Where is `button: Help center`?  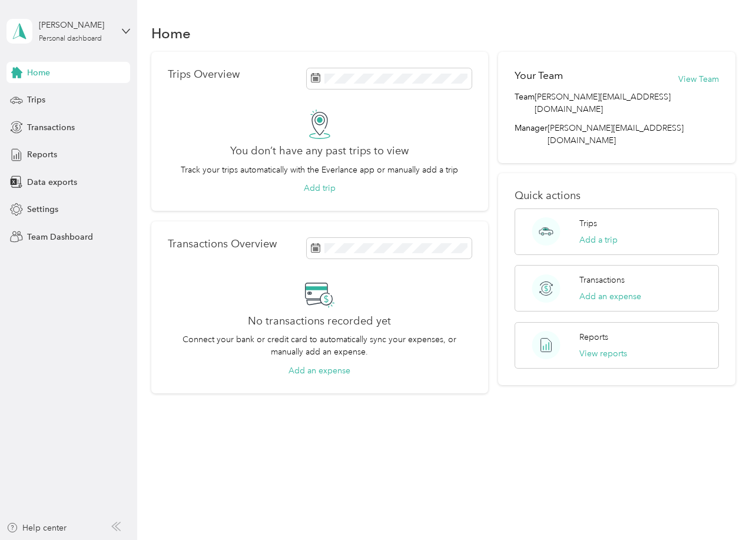
button: Help center is located at coordinates (37, 527).